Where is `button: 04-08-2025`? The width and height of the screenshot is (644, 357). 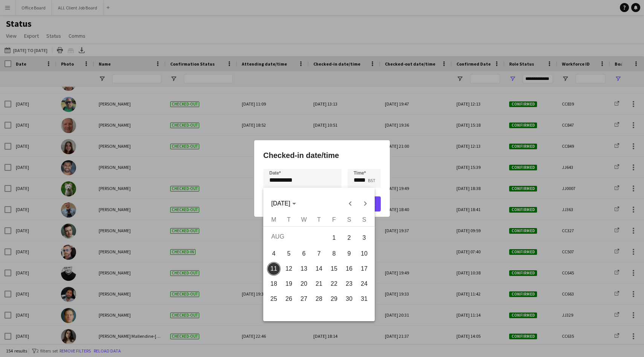
button: 04-08-2025 is located at coordinates (274, 254).